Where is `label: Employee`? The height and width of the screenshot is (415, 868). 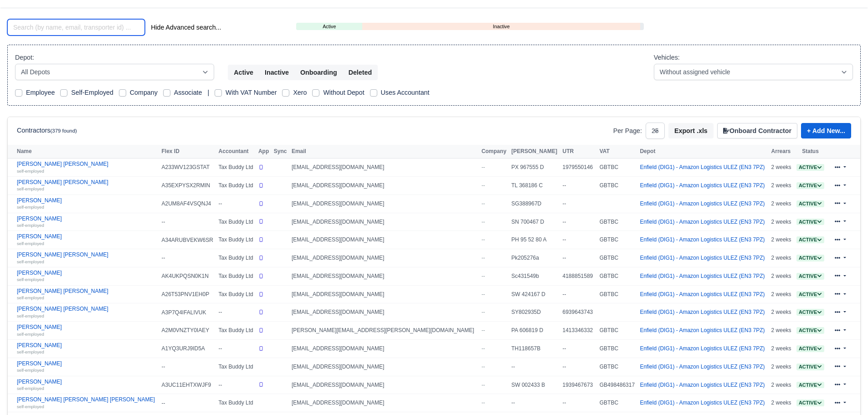
label: Employee is located at coordinates (40, 93).